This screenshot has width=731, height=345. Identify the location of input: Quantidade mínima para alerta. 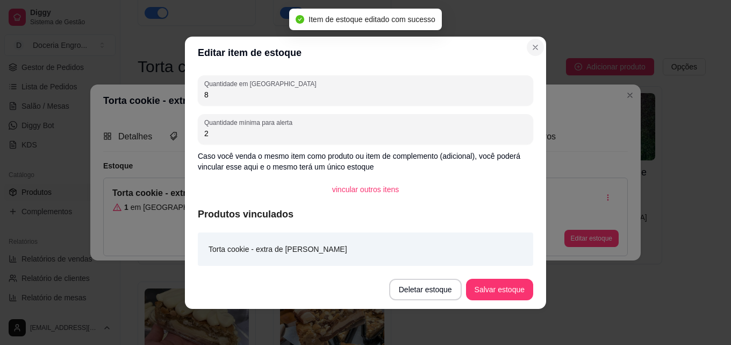
(366, 133).